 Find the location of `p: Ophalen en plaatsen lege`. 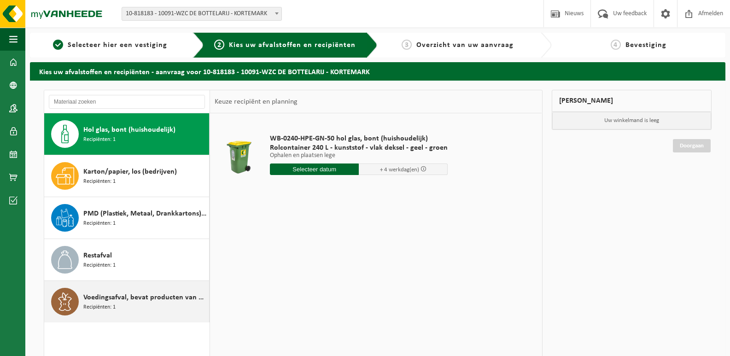

p: Ophalen en plaatsen lege is located at coordinates (359, 156).